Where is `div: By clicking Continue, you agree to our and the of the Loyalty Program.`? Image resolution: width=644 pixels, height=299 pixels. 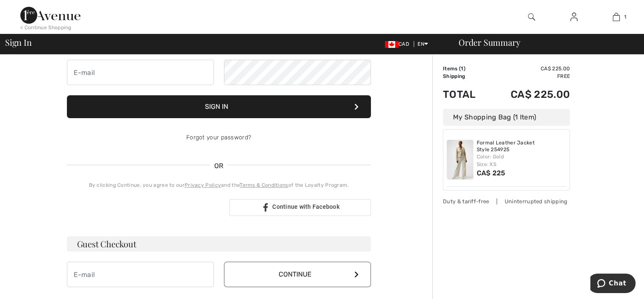 div: By clicking Continue, you agree to our and the of the Loyalty Program. is located at coordinates (219, 185).